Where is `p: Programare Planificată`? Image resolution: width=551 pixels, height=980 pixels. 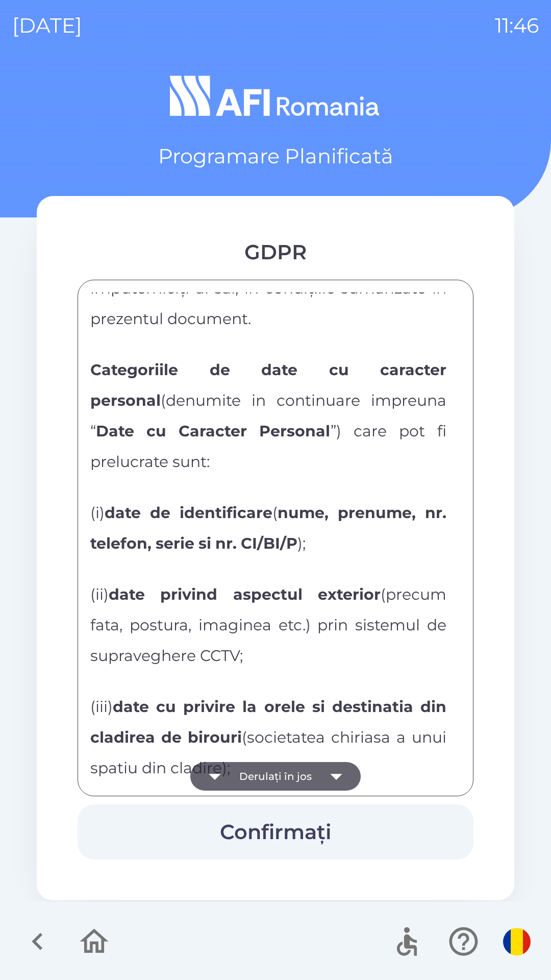 p: Programare Planificată is located at coordinates (276, 156).